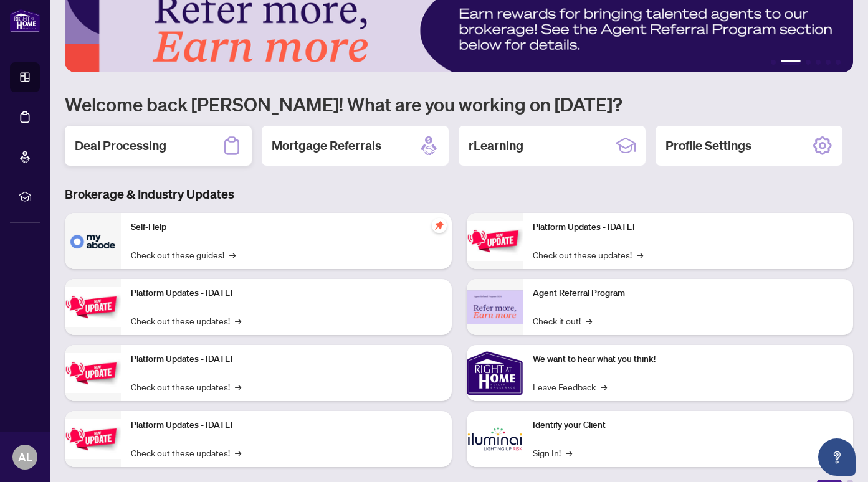 The width and height of the screenshot is (868, 482). I want to click on h2: Deal Processing, so click(120, 145).